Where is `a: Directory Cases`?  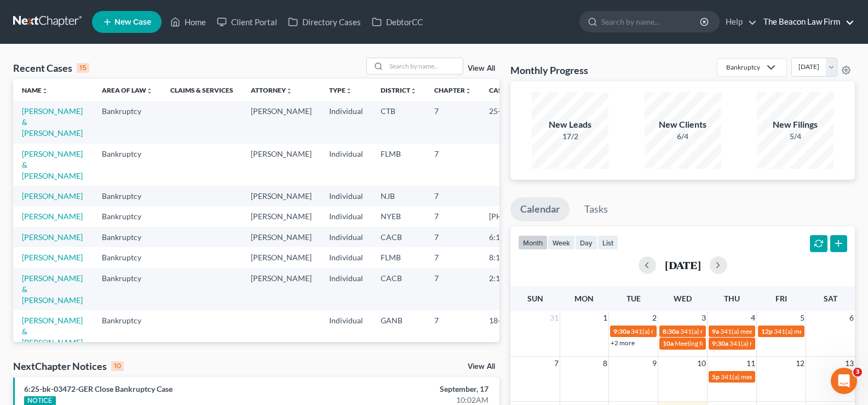 a: Directory Cases is located at coordinates (325, 22).